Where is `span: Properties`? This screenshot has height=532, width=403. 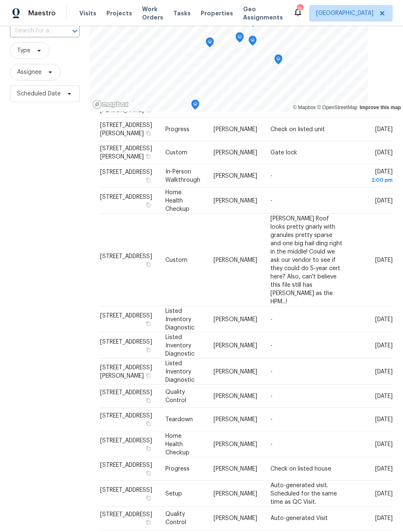 span: Properties is located at coordinates (217, 13).